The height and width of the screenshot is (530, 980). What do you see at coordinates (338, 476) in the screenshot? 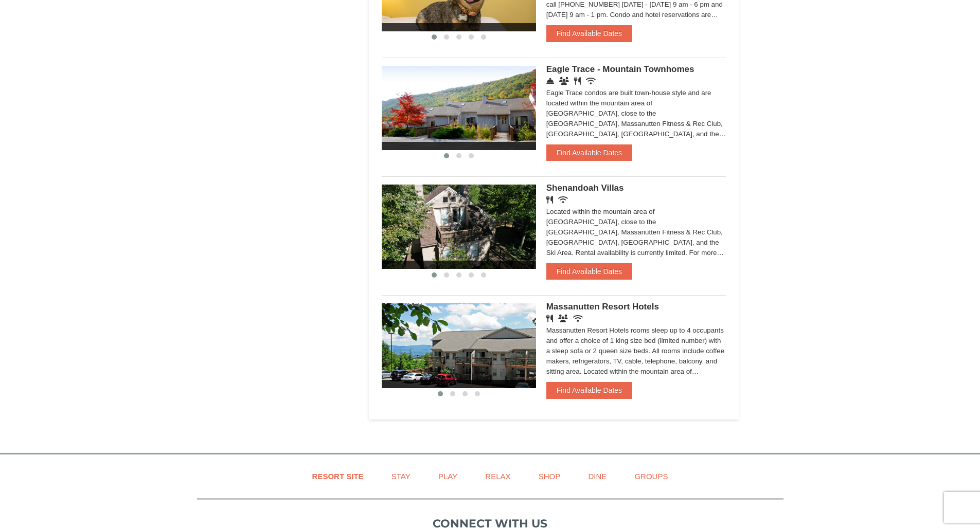
I see `a: Resort Site` at bounding box center [338, 476].